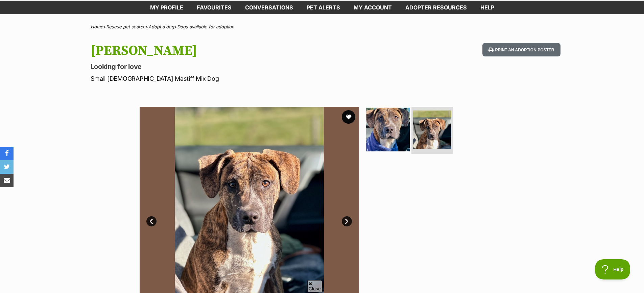 Image resolution: width=644 pixels, height=293 pixels. Describe the element at coordinates (521, 49) in the screenshot. I see `button: Print an adoption poster` at that location.